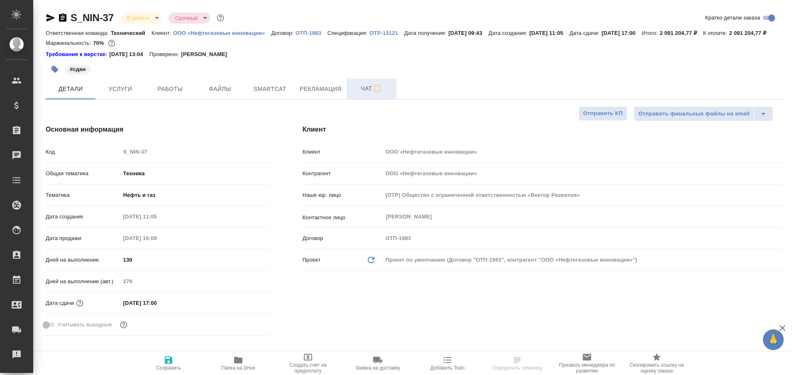 This screenshot has height=375, width=792. I want to click on button: Папка на Drive, so click(238, 363).